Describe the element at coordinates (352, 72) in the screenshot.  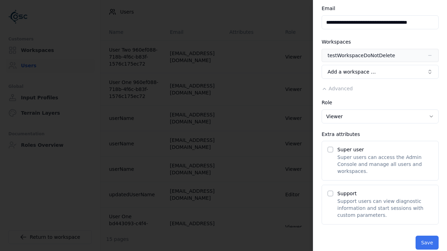
I see `span: Add a workspace …` at that location.